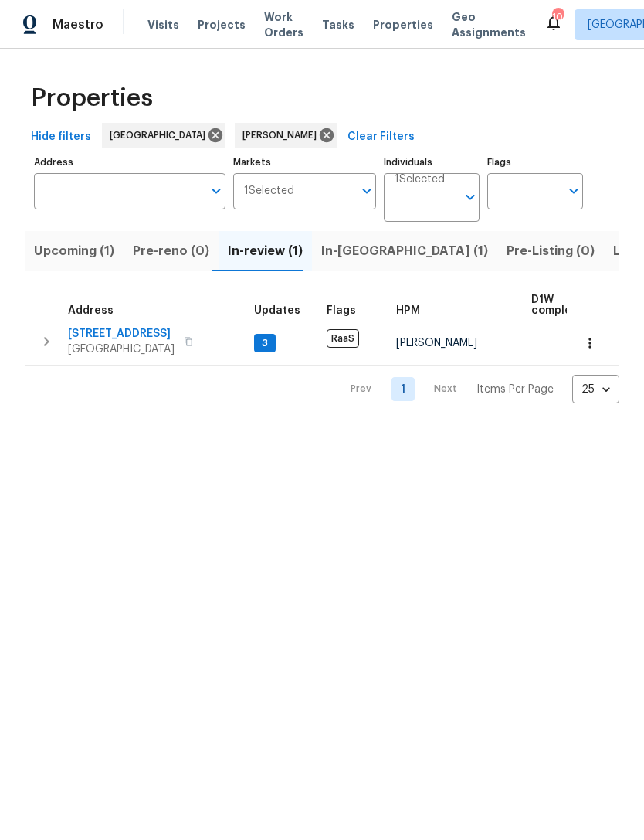 The width and height of the screenshot is (644, 840). What do you see at coordinates (61, 137) in the screenshot?
I see `button: Hide filters` at bounding box center [61, 137].